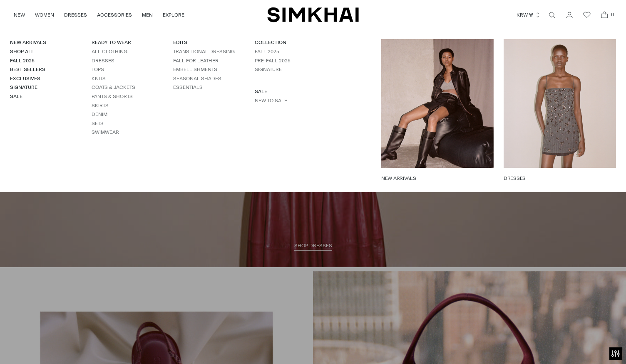 Image resolution: width=626 pixels, height=364 pixels. I want to click on a: DRESSES, so click(75, 15).